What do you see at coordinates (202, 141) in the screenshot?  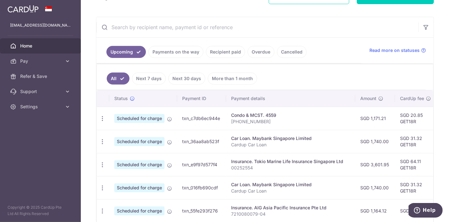 I see `td: txn_36aa8ab523f` at bounding box center [202, 141].